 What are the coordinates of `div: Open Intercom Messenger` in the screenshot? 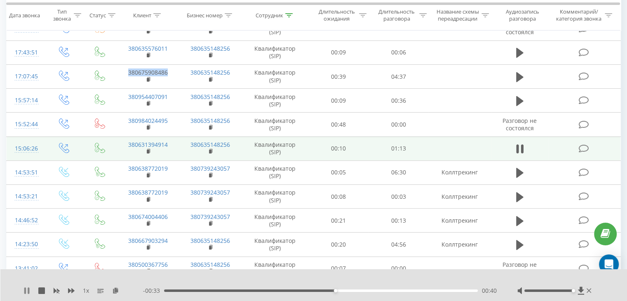 It's located at (609, 264).